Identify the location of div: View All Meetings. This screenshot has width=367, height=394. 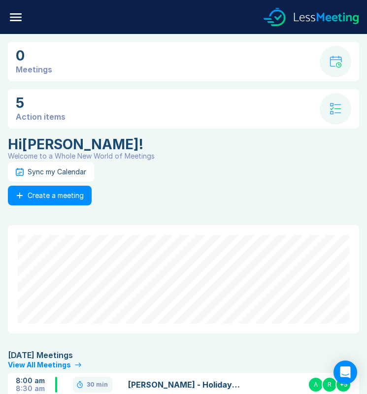
(39, 365).